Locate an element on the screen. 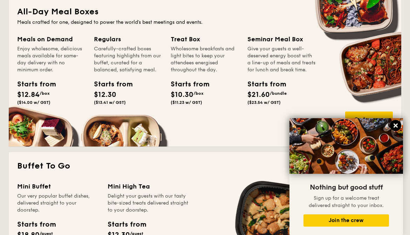 The height and width of the screenshot is (235, 410). span: ($14.00 w/ GST) is located at coordinates (34, 103).